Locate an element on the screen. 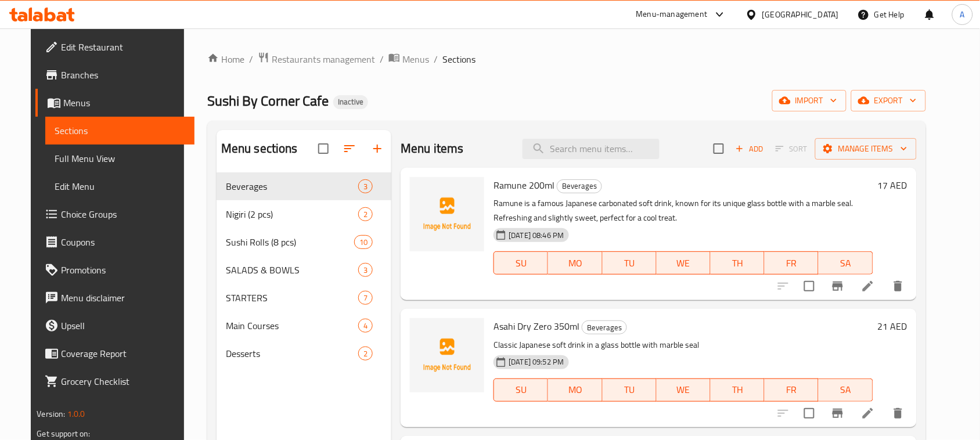  span: Coupons is located at coordinates (123, 242).